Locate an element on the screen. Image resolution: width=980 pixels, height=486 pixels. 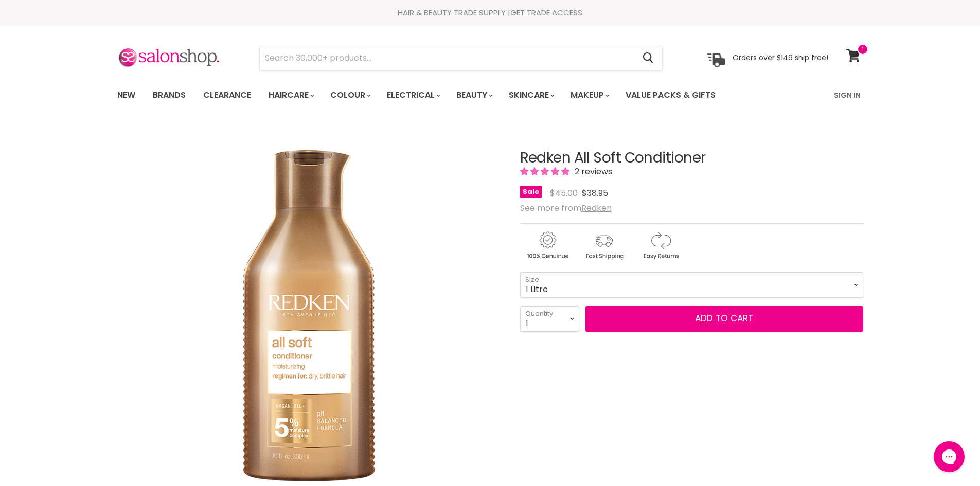
p: Orders over $149 ship free! is located at coordinates (780, 57).